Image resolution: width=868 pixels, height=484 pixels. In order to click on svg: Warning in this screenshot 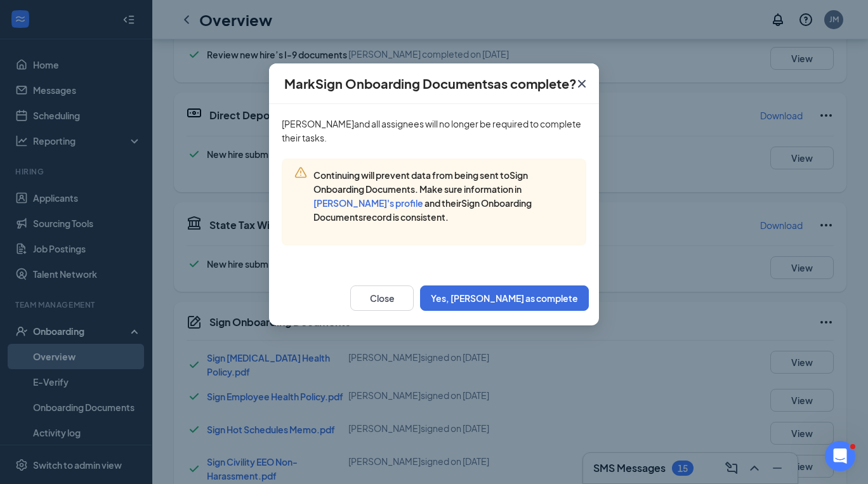, I will do `click(300, 172)`.